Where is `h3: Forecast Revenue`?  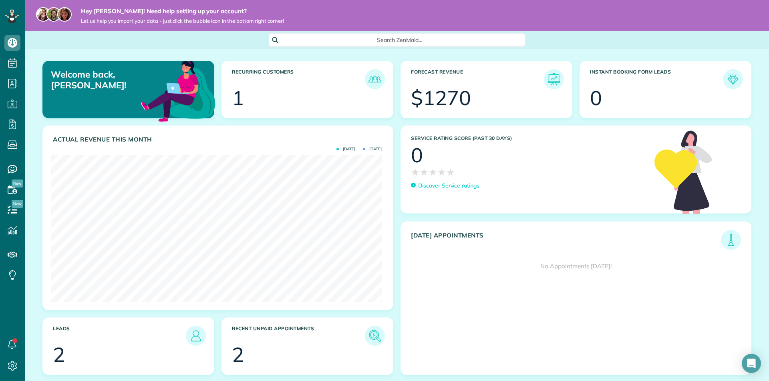
h3: Forecast Revenue is located at coordinates (477, 79).